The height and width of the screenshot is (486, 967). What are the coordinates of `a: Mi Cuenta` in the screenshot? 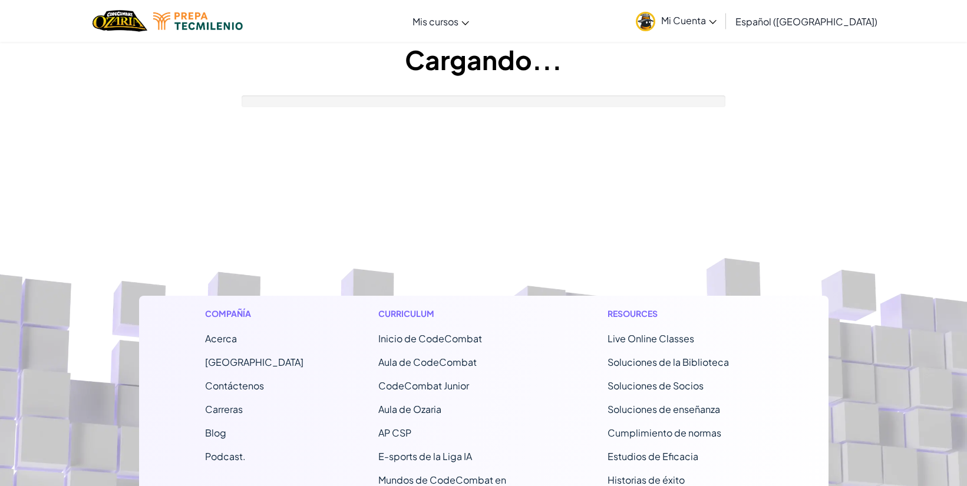 It's located at (676, 21).